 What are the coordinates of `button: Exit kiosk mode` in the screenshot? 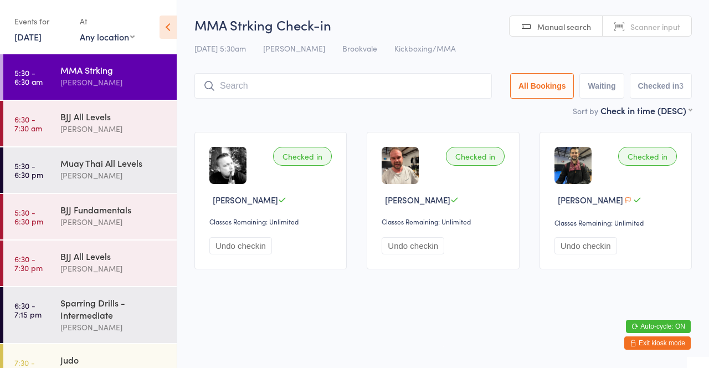 It's located at (658, 343).